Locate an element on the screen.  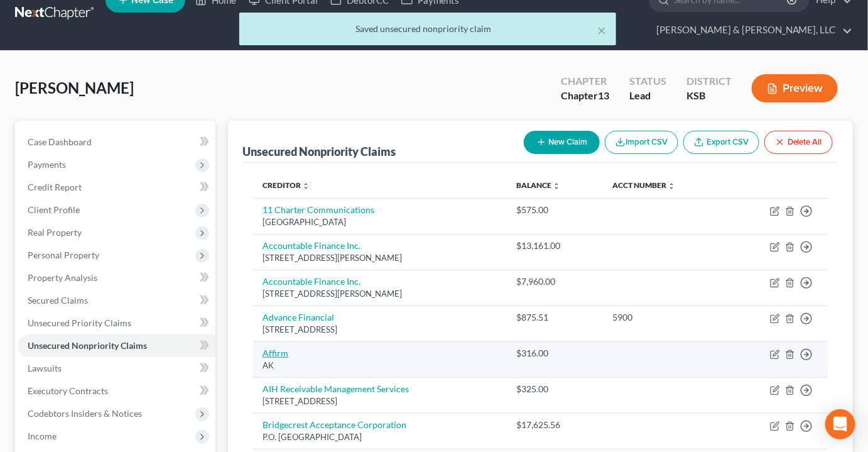
a: Lawsuits is located at coordinates (116, 368).